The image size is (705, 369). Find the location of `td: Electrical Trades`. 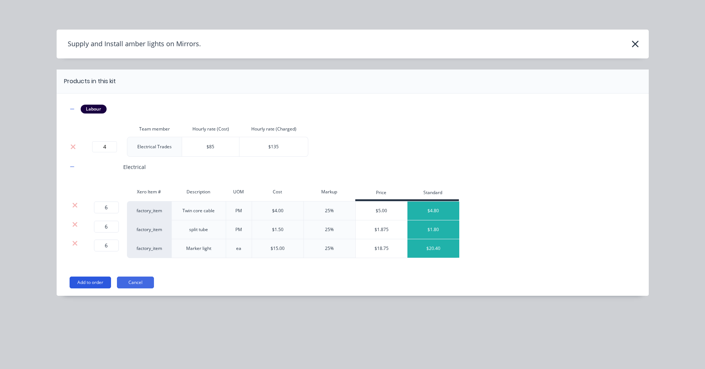

td: Electrical Trades is located at coordinates (154, 147).